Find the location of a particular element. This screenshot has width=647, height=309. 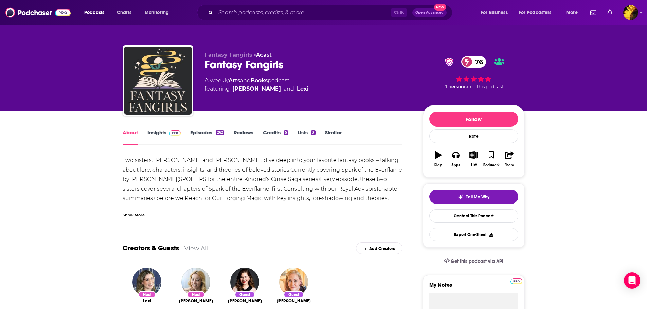

button: Share is located at coordinates (509, 159).